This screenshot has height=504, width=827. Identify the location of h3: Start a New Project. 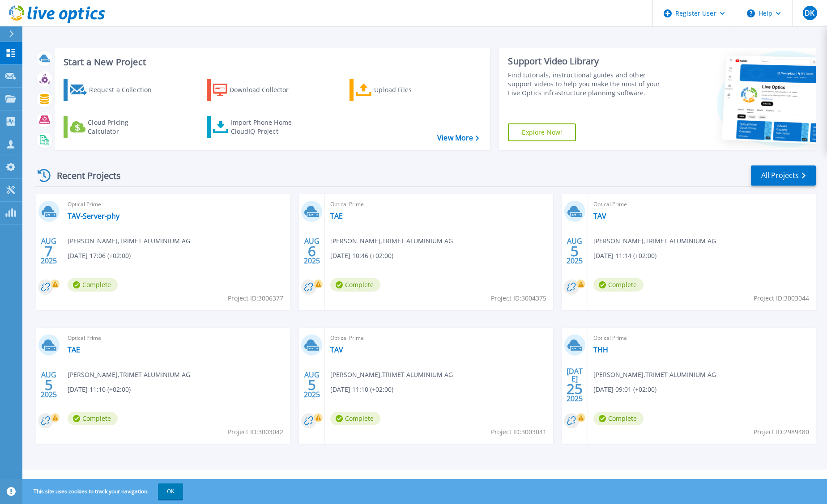
(271, 63).